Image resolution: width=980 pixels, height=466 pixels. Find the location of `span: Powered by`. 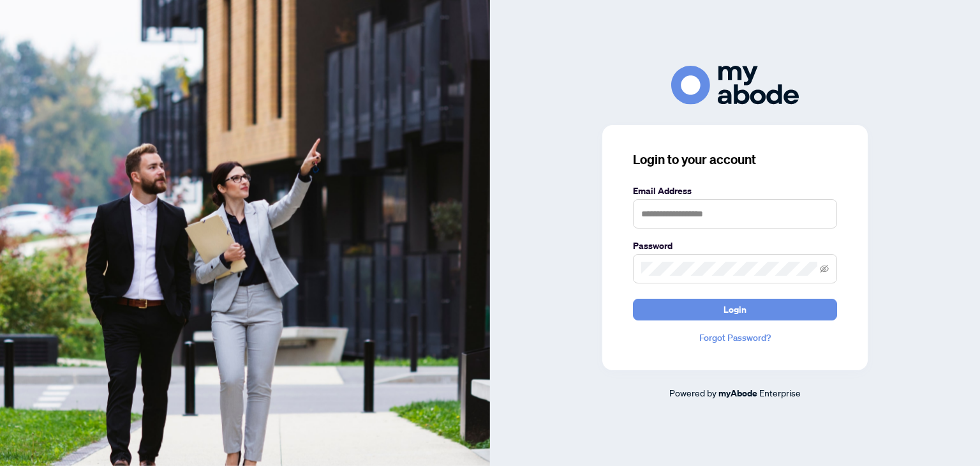

span: Powered by is located at coordinates (692, 392).